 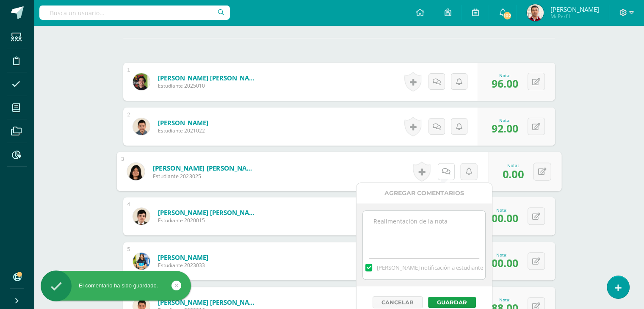 What do you see at coordinates (425, 193) in the screenshot?
I see `div: Agregar Comentarios` at bounding box center [425, 193].